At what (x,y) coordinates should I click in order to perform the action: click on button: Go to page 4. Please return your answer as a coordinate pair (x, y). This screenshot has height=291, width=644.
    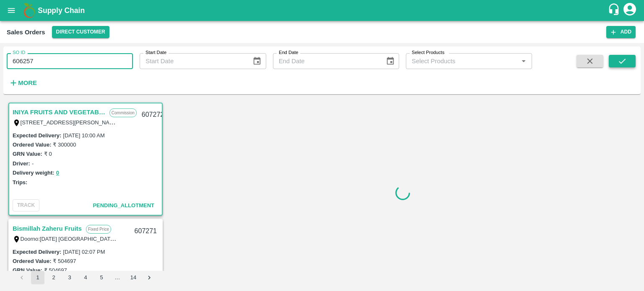
    Looking at the image, I should click on (85, 278).